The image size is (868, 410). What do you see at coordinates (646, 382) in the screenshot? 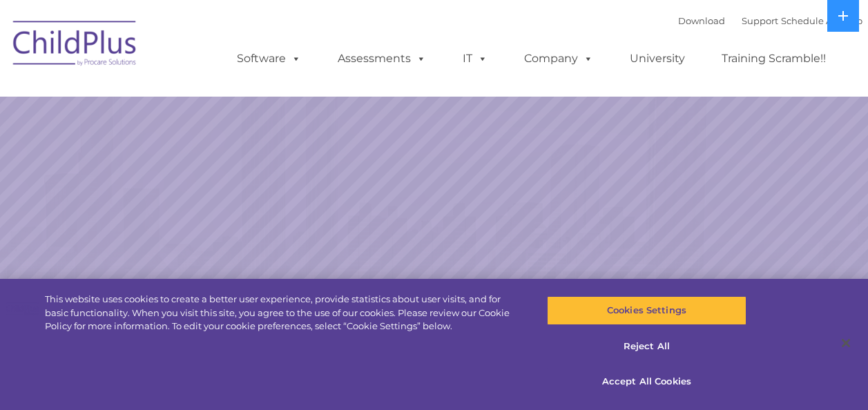
I see `button: Accept All Cookies` at bounding box center [646, 382].